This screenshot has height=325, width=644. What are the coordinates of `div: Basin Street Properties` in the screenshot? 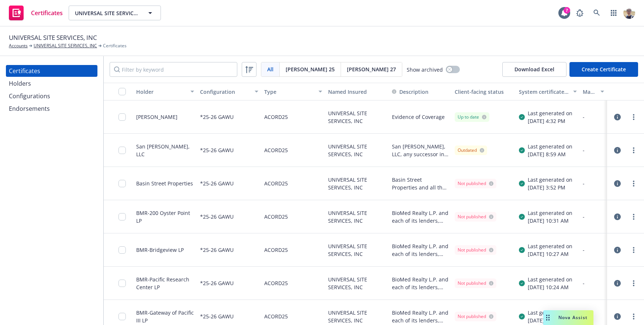 It's located at (164, 183).